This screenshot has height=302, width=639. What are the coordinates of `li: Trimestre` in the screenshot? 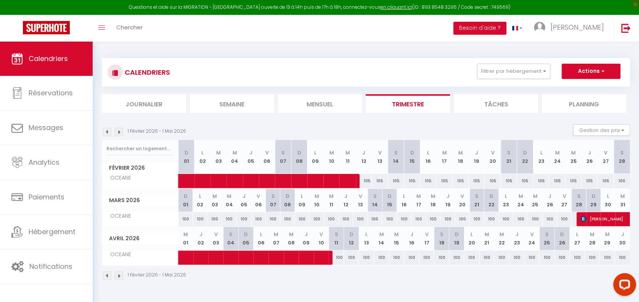 It's located at (408, 103).